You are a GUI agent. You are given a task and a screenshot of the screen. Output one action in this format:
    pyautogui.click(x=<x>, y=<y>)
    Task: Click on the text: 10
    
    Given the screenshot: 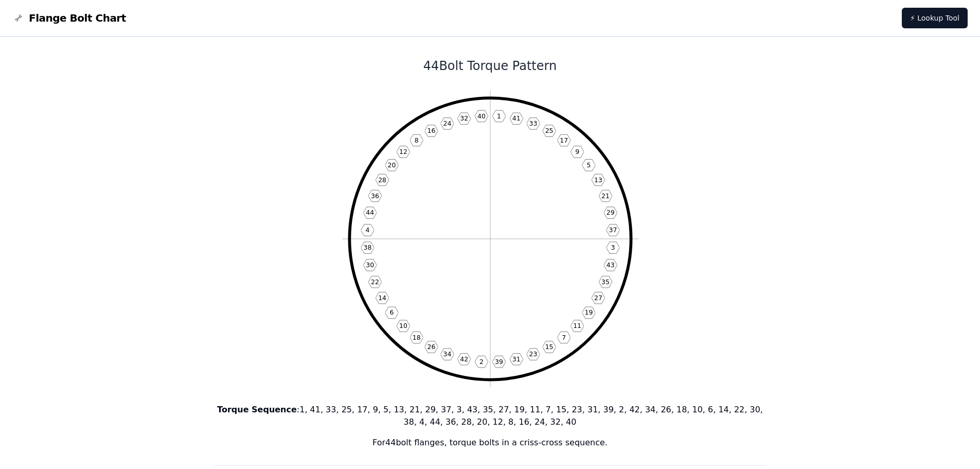 What is the action you would take?
    pyautogui.click(x=402, y=326)
    